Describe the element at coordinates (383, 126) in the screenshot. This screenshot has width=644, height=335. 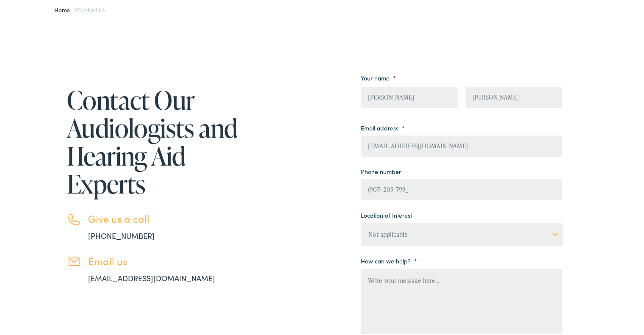
I see `label: Email address` at that location.